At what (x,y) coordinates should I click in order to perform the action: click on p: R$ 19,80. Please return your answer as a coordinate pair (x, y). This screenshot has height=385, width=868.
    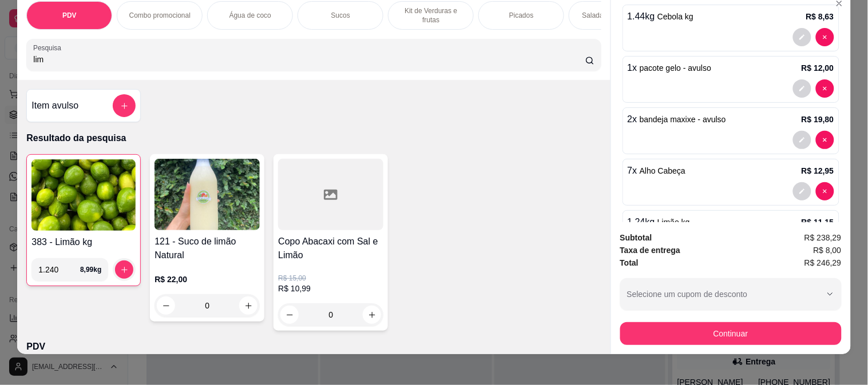
    Looking at the image, I should click on (817, 119).